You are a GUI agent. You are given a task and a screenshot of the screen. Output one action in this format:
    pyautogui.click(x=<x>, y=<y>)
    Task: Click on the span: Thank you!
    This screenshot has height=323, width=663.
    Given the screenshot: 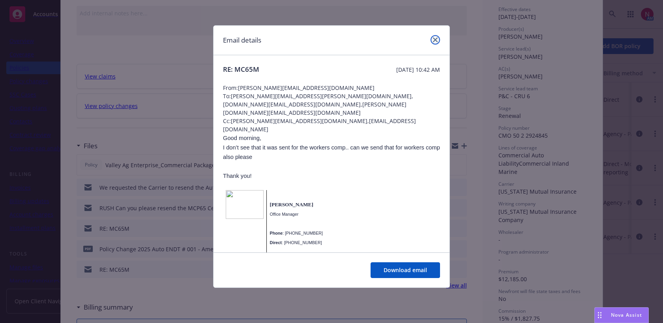 What is the action you would take?
    pyautogui.click(x=237, y=176)
    